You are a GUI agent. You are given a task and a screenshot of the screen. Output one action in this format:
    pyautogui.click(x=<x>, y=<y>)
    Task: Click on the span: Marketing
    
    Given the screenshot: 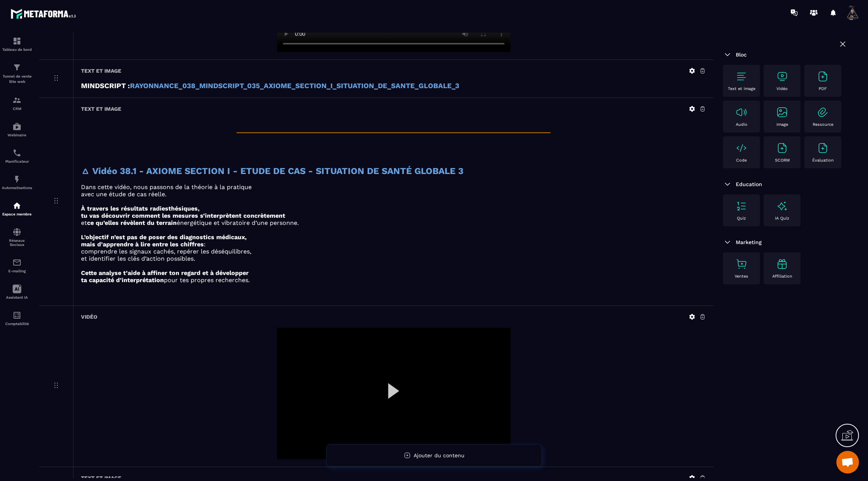 What is the action you would take?
    pyautogui.click(x=749, y=242)
    